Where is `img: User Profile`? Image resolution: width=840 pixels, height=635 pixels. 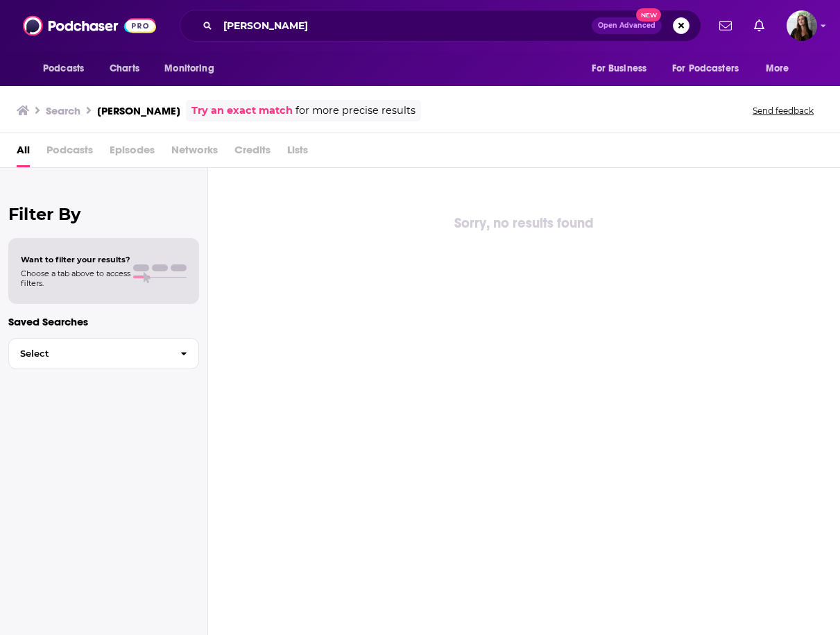 img: User Profile is located at coordinates (802, 26).